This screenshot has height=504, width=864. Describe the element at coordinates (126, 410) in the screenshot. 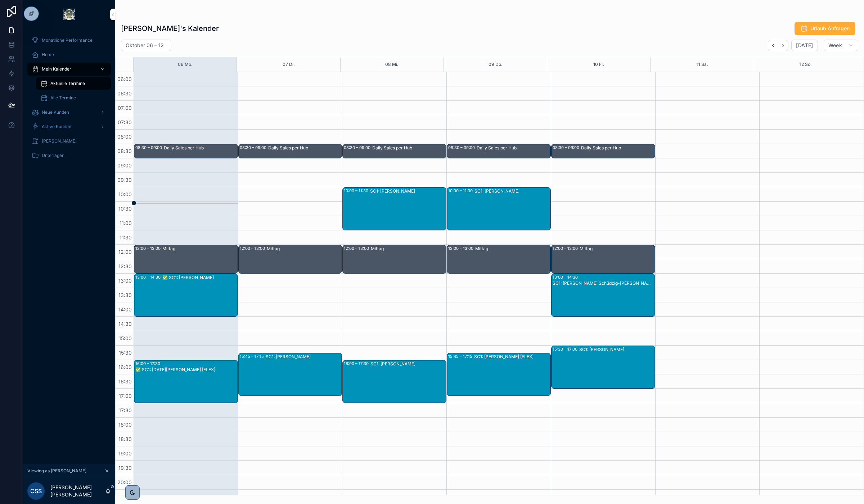

I see `span: 17:30` at that location.